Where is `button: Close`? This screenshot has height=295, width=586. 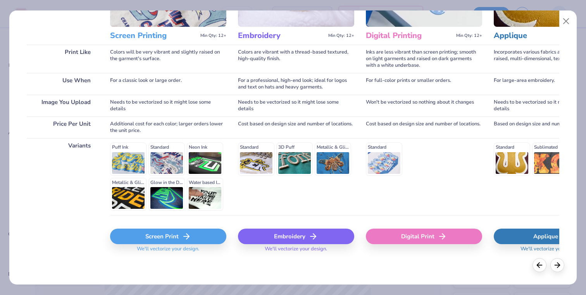
button: Close is located at coordinates (567, 21).